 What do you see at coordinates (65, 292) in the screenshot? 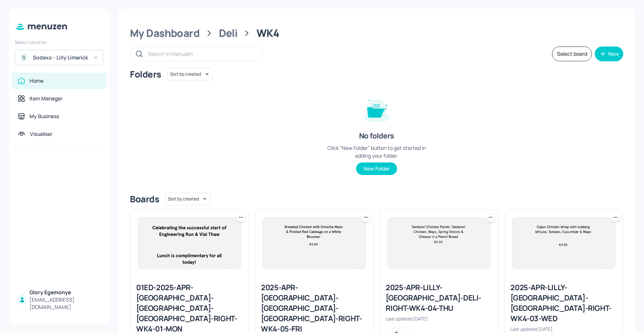
I see `div: Glory Egemonye` at bounding box center [65, 292].